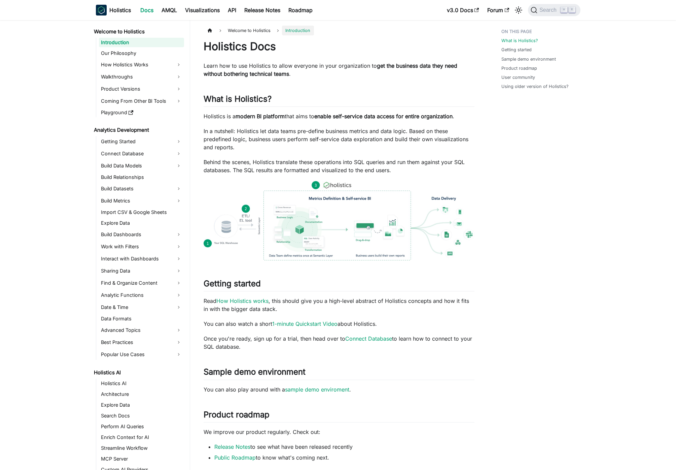 The width and height of the screenshot is (676, 470). What do you see at coordinates (535, 86) in the screenshot?
I see `a: Using older version of Holistics?` at bounding box center [535, 86].